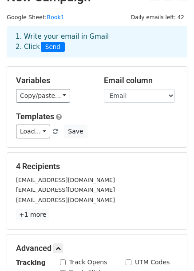  Describe the element at coordinates (172, 249) in the screenshot. I see `div: Chat Widget` at that location.